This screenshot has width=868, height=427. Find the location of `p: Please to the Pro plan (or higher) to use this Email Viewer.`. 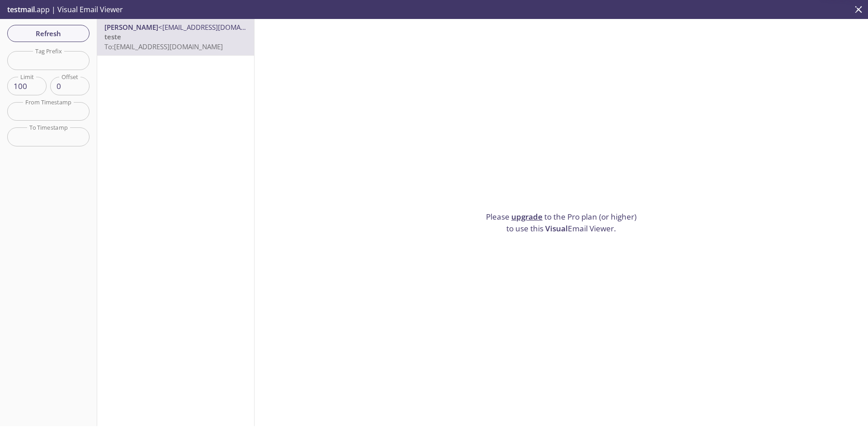

p: Please to the Pro plan (or higher) to use this Email Viewer. is located at coordinates (562, 223).